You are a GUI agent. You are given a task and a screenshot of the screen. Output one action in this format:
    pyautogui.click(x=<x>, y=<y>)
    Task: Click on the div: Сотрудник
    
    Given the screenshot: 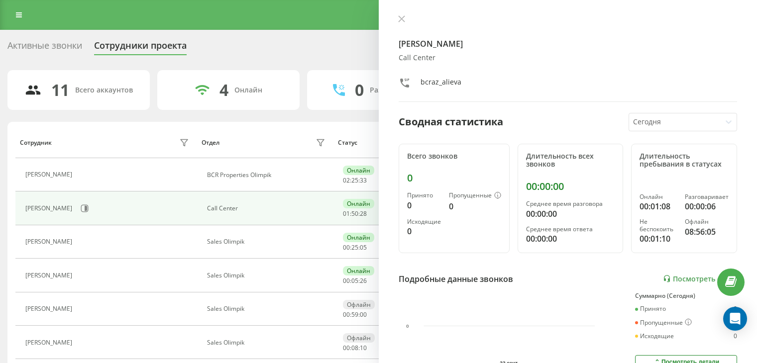 What is the action you would take?
    pyautogui.click(x=36, y=143)
    